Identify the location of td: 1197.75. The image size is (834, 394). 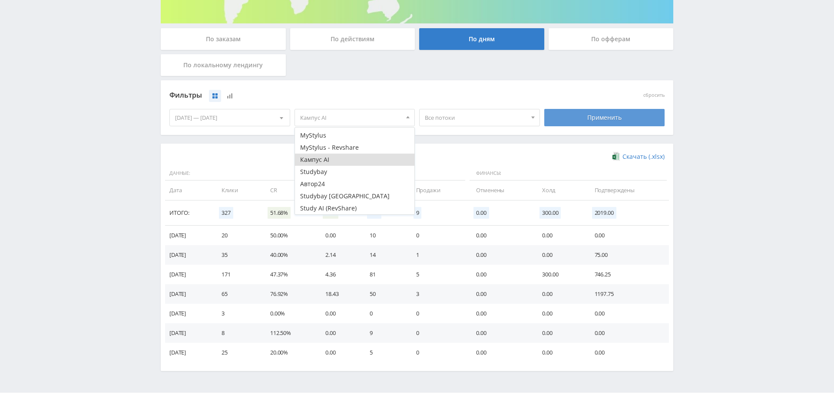
(627, 294).